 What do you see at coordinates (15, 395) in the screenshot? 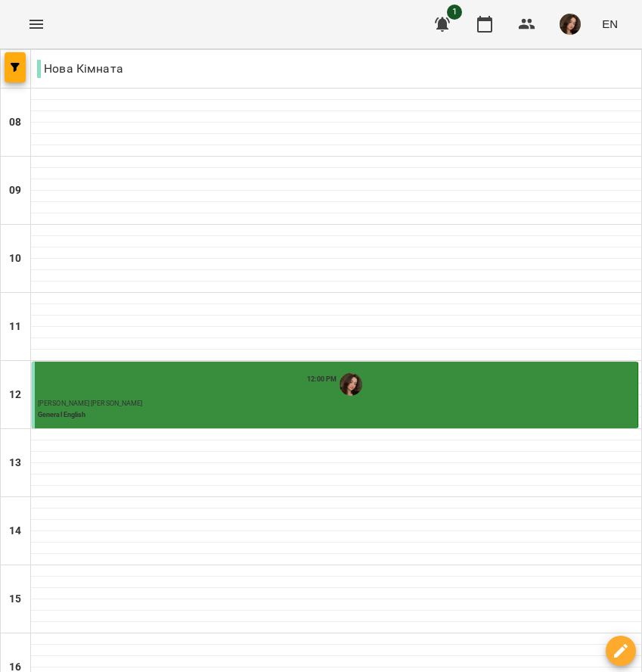
I see `h6: 12` at bounding box center [15, 395].